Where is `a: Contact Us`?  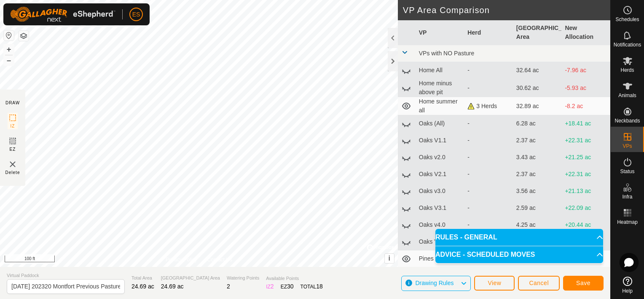
a: Contact Us is located at coordinates (220, 259).